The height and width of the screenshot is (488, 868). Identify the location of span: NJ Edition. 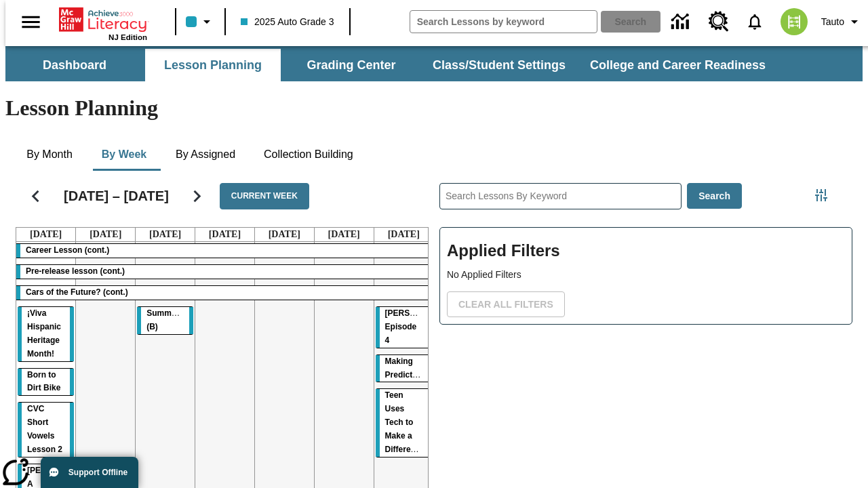
(128, 37).